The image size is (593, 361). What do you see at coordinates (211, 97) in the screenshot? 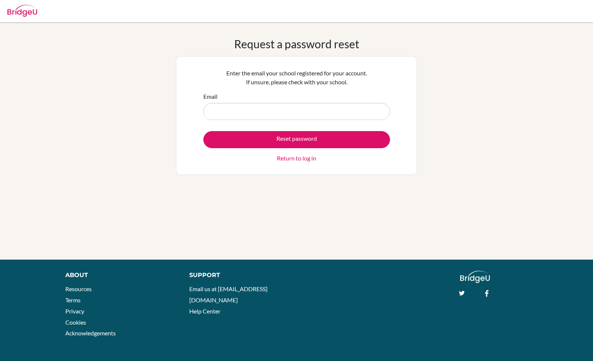
I see `label: Email` at bounding box center [211, 97].